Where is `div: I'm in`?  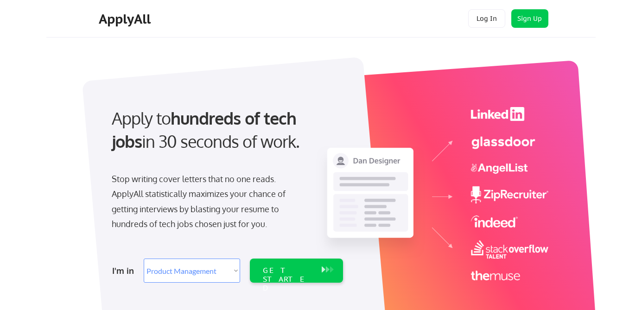 div: I'm in is located at coordinates (125, 271).